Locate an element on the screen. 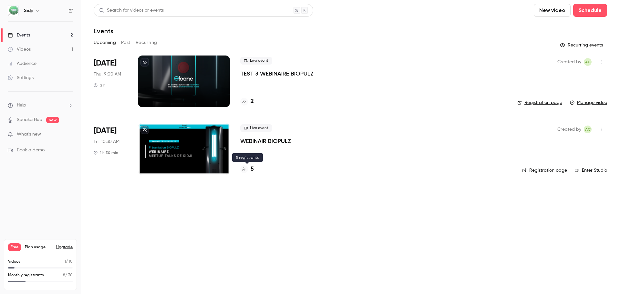 The height and width of the screenshot is (294, 620). button: Upcoming is located at coordinates (105, 43).